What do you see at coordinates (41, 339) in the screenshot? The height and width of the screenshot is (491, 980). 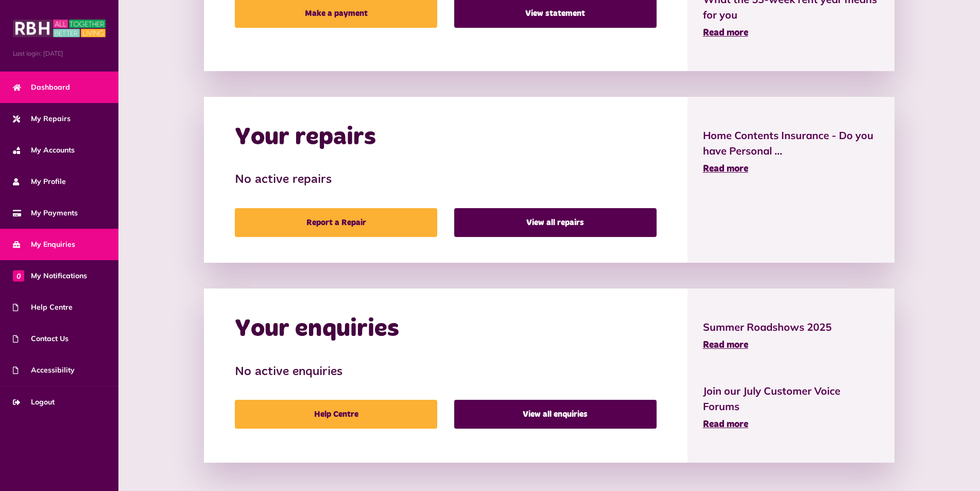 I see `span: Contact Us` at bounding box center [41, 339].